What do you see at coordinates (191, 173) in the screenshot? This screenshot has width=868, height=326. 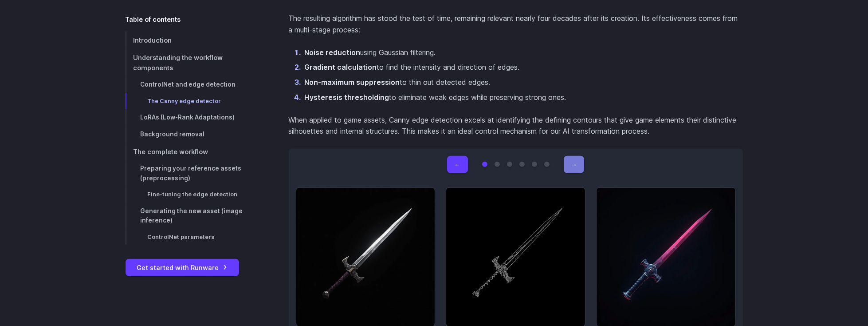 I see `span: Preparing your reference assets (preprocessing)` at bounding box center [191, 173].